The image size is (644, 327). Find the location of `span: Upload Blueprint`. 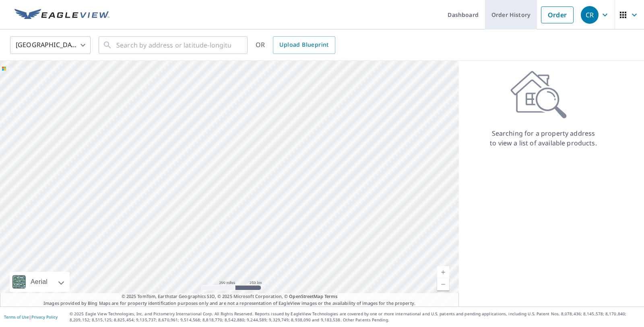

span: Upload Blueprint is located at coordinates (304, 44).